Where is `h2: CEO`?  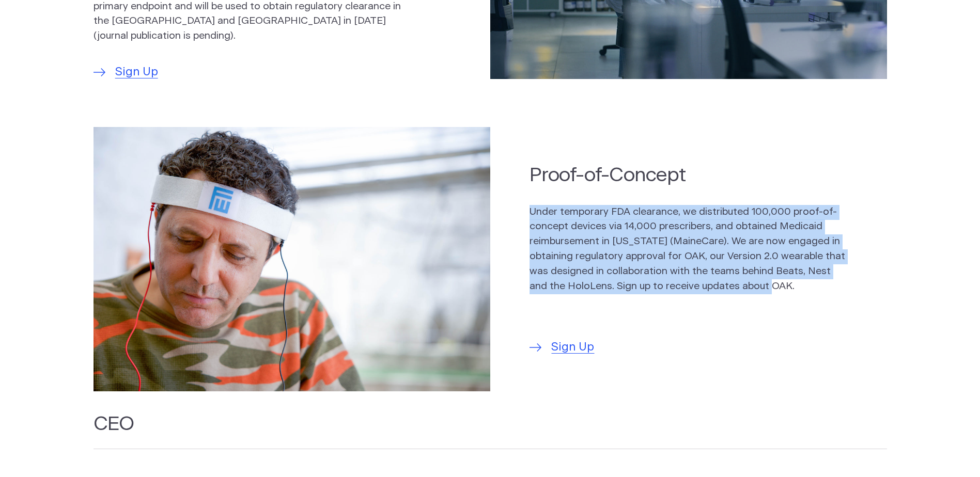 h2: CEO is located at coordinates (490, 430).